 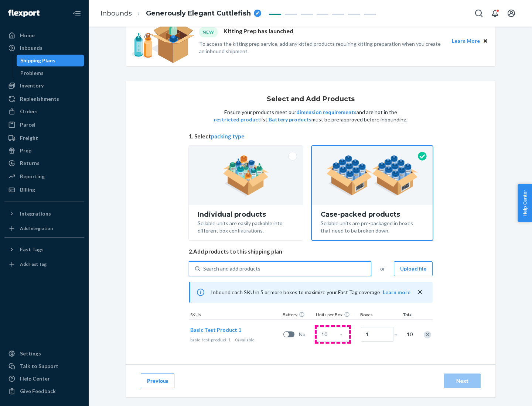 I want to click on p: Ensure your products meet our and are not in the list. must be pre-approved before inbounding., so click(x=311, y=116).